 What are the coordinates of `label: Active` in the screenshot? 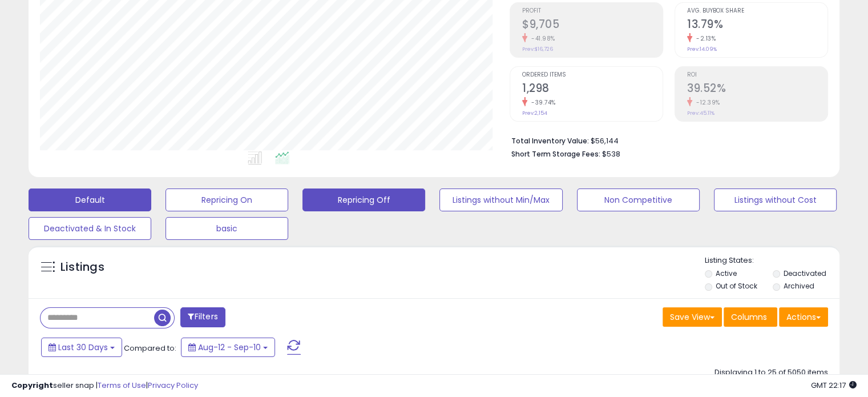 It's located at (726, 273).